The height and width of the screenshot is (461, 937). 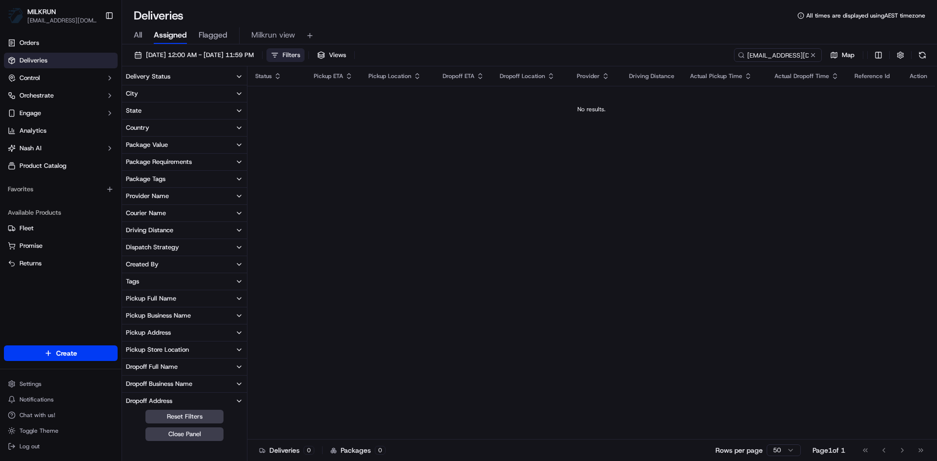 I want to click on span: Orchestrate, so click(x=37, y=96).